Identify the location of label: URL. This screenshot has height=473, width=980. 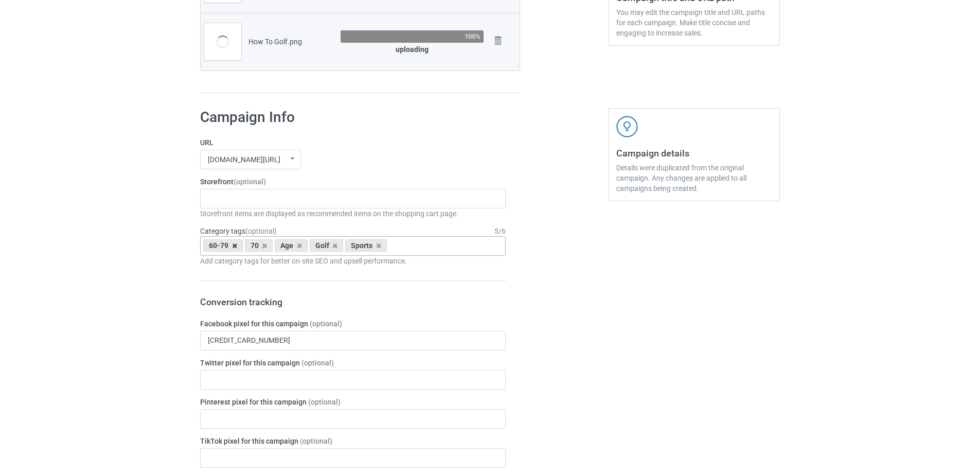
(353, 142).